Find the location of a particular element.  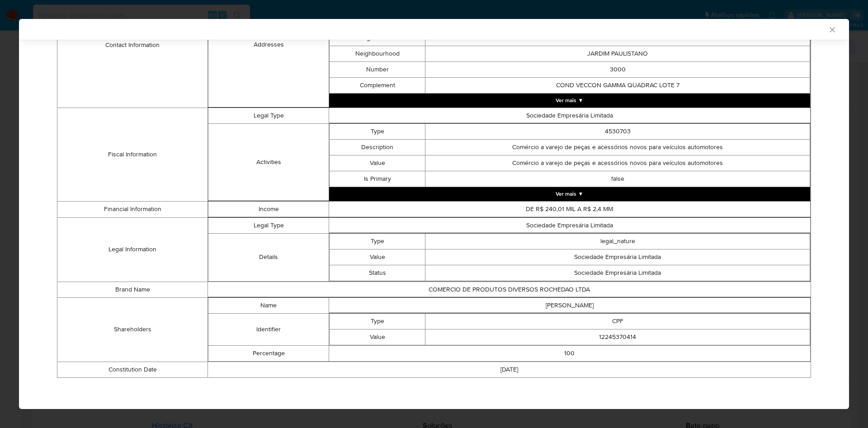

td: Income is located at coordinates (269, 209).